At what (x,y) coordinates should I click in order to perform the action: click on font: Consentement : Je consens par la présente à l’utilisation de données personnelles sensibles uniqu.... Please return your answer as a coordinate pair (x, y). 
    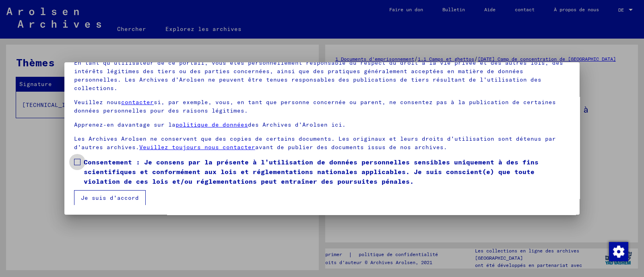
    Looking at the image, I should click on (311, 171).